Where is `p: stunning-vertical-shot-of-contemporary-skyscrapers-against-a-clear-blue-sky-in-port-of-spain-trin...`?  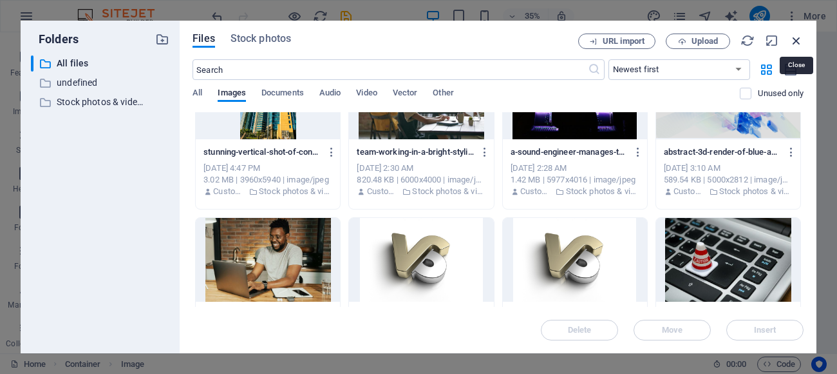 p: stunning-vertical-shot-of-contemporary-skyscrapers-against-a-clear-blue-sky-in-port-of-spain-trin... is located at coordinates (262, 152).